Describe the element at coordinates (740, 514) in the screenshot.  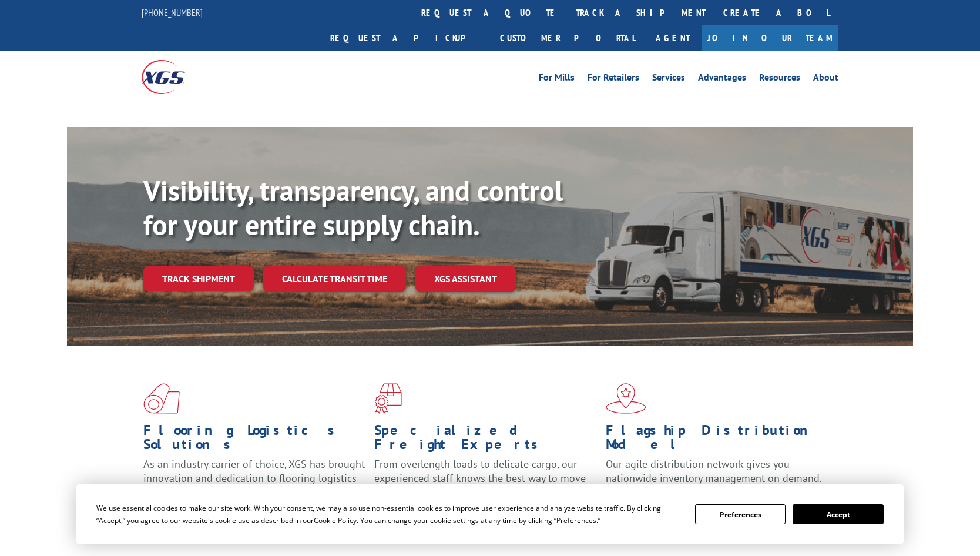
I see `button: Preferences` at that location.